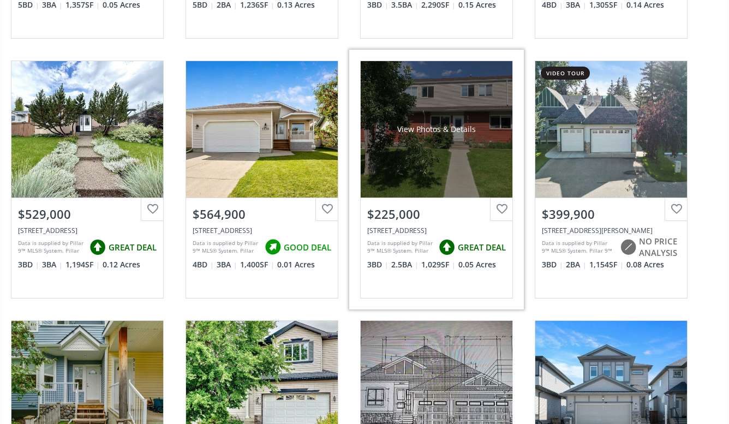 This screenshot has height=424, width=729. What do you see at coordinates (121, 265) in the screenshot?
I see `span: 0.12 Acres` at bounding box center [121, 265].